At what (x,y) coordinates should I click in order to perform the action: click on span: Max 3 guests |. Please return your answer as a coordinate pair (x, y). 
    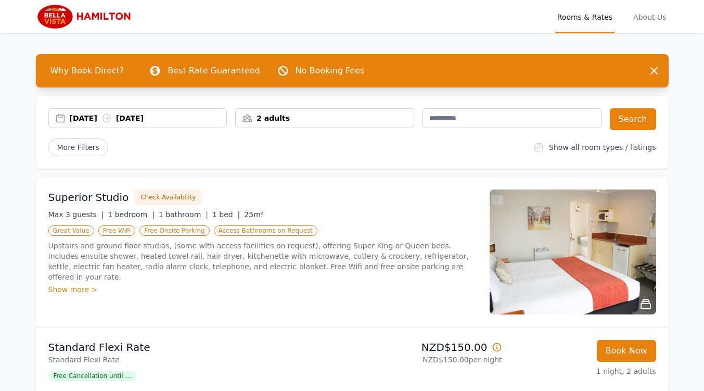
    Looking at the image, I should click on (76, 214).